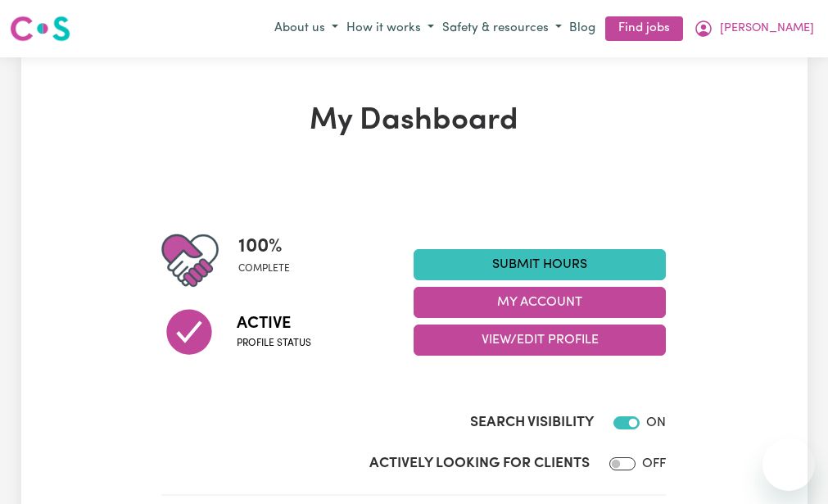 The height and width of the screenshot is (504, 828). Describe the element at coordinates (40, 29) in the screenshot. I see `a: Careseekers logo` at that location.